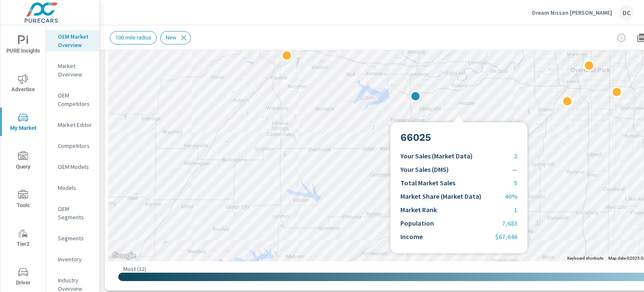 The image size is (644, 292). Describe the element at coordinates (23, 84) in the screenshot. I see `span: Advertise` at that location.